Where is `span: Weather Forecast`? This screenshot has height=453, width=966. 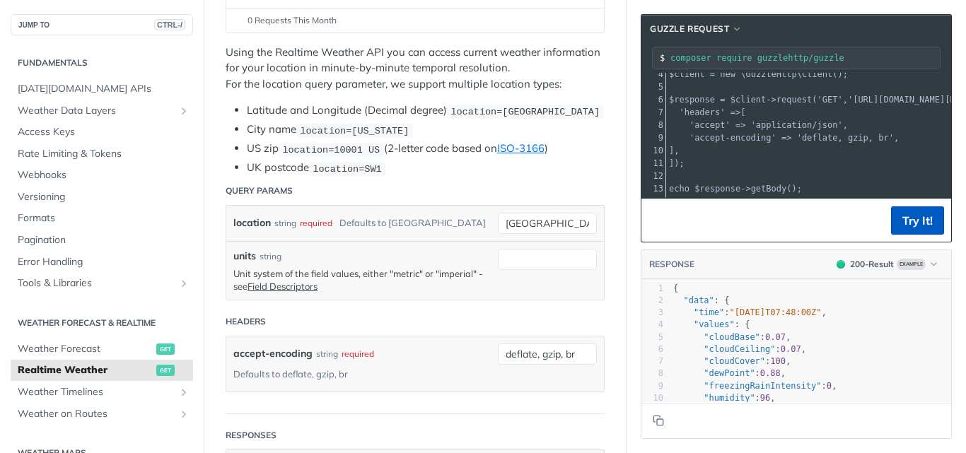 span: Weather Forecast is located at coordinates (85, 349).